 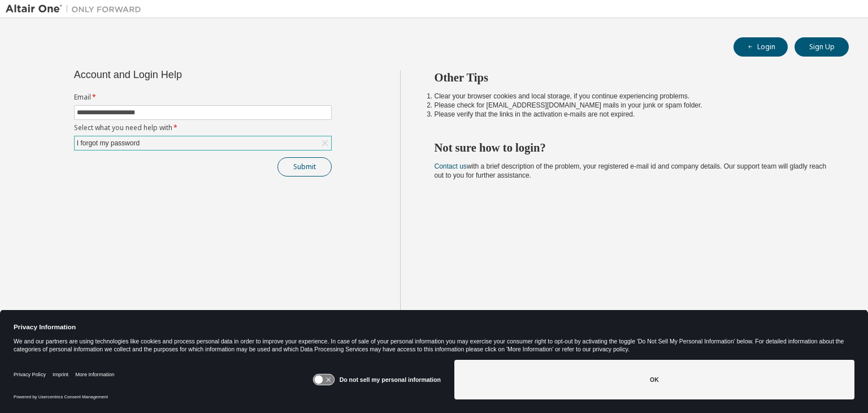 I want to click on button: Submit, so click(x=304, y=167).